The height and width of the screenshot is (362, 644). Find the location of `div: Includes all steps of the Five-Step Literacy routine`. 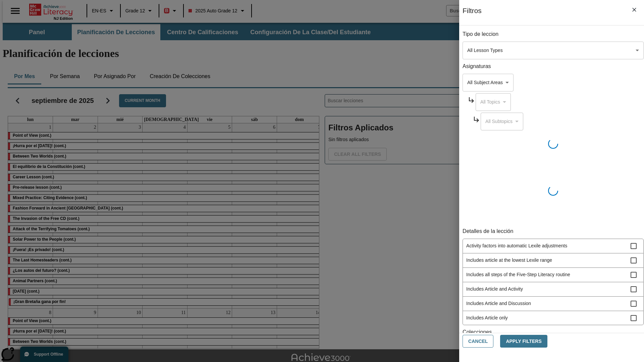

div: Includes all steps of the Five-Step Literacy routine is located at coordinates (553, 275).